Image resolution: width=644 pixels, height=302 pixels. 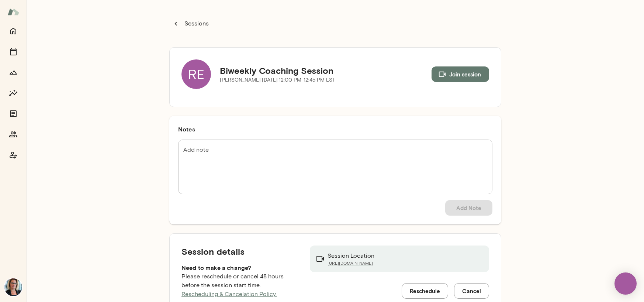 What do you see at coordinates (13, 31) in the screenshot?
I see `button: Home` at bounding box center [13, 31].